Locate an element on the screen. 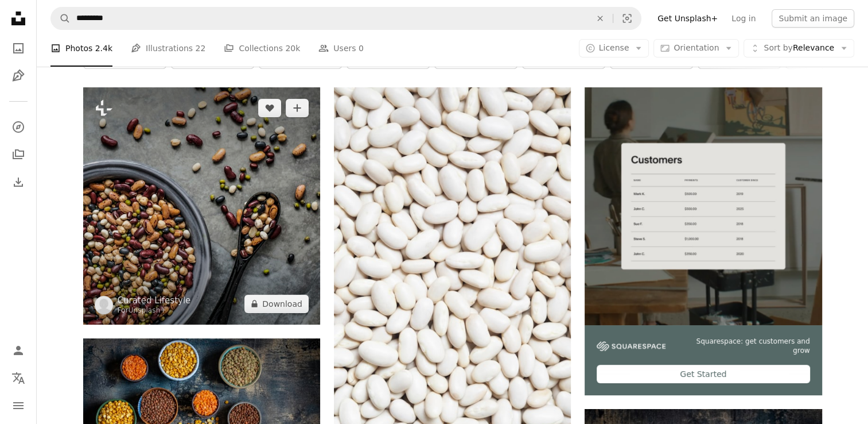 The width and height of the screenshot is (868, 424). span: 22 is located at coordinates (201, 49).